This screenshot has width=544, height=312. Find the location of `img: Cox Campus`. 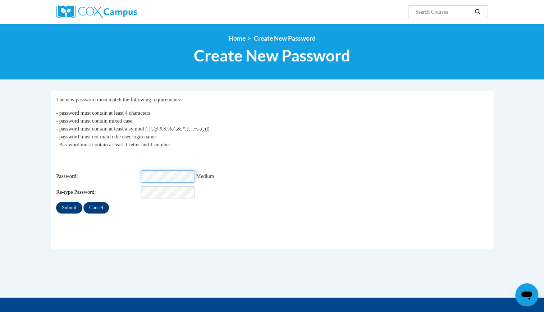

img: Cox Campus is located at coordinates (97, 12).